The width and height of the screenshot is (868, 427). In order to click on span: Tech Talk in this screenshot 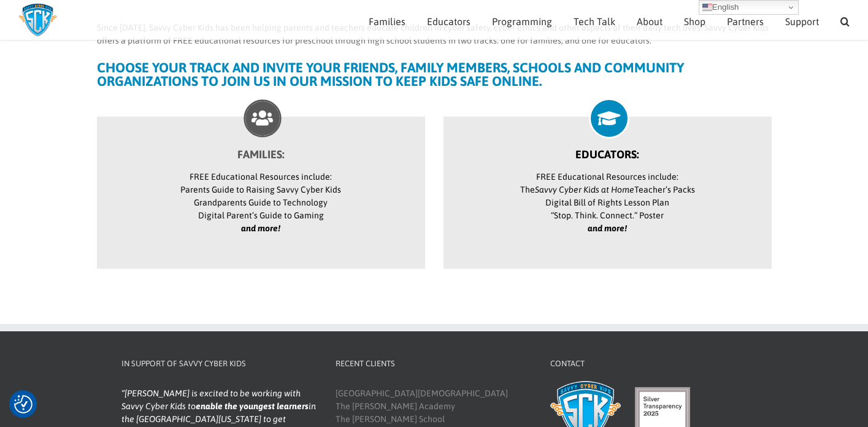, I will do `click(594, 22)`.